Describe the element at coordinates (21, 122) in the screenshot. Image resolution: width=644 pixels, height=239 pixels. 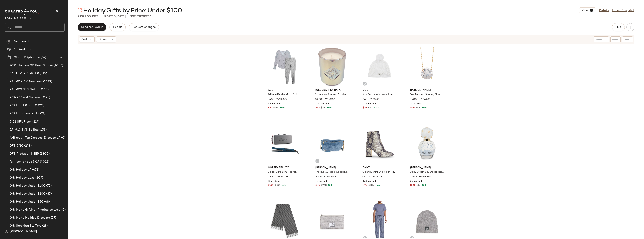
I see `span: 9-22 SFA Flash` at that location.